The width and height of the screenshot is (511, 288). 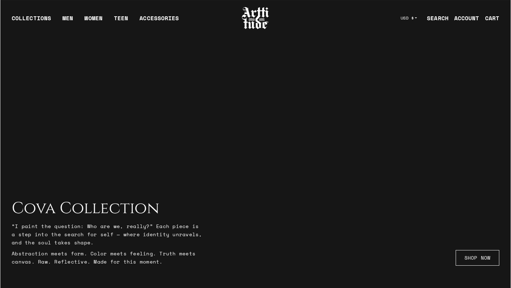 I want to click on div: ACCESSORIES, so click(x=159, y=21).